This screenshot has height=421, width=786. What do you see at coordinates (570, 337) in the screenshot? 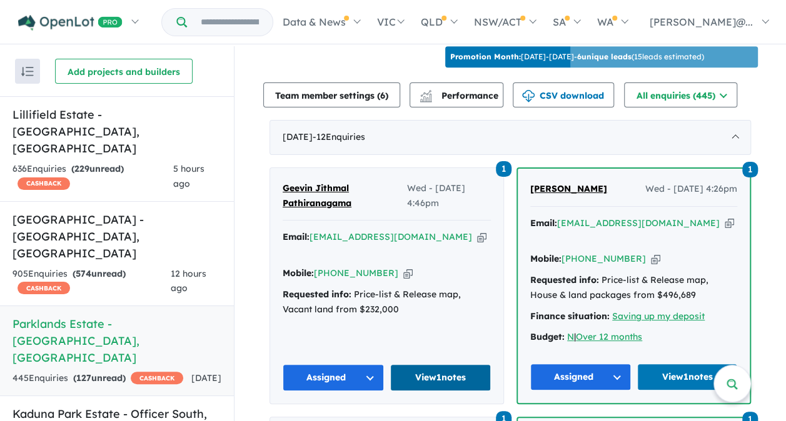
I see `u: N` at bounding box center [570, 337].